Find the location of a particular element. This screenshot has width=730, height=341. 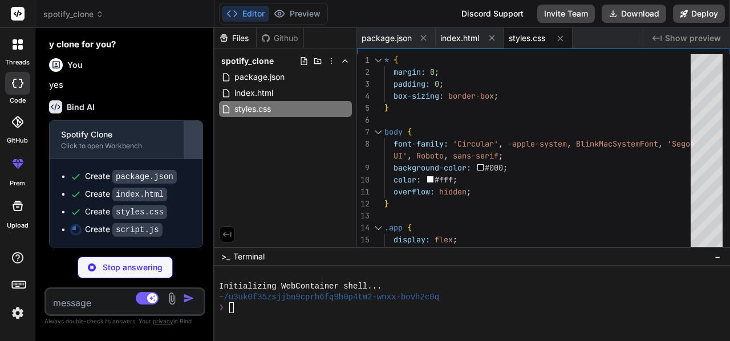

div: Click to open Workbench is located at coordinates (116, 146).